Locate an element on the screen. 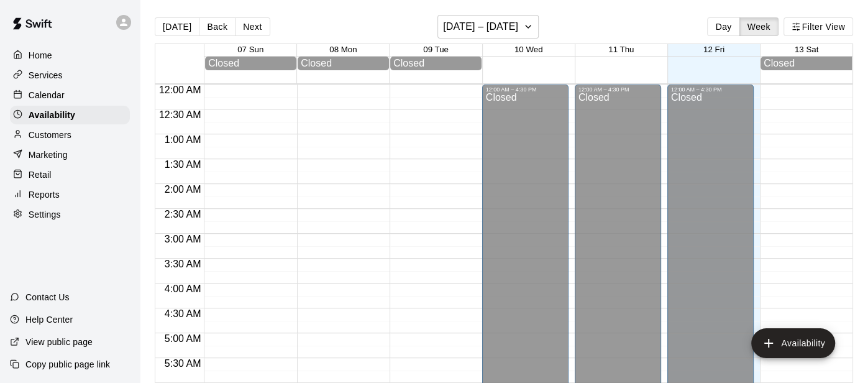 The width and height of the screenshot is (868, 383). button: 09 Tue is located at coordinates (435, 49).